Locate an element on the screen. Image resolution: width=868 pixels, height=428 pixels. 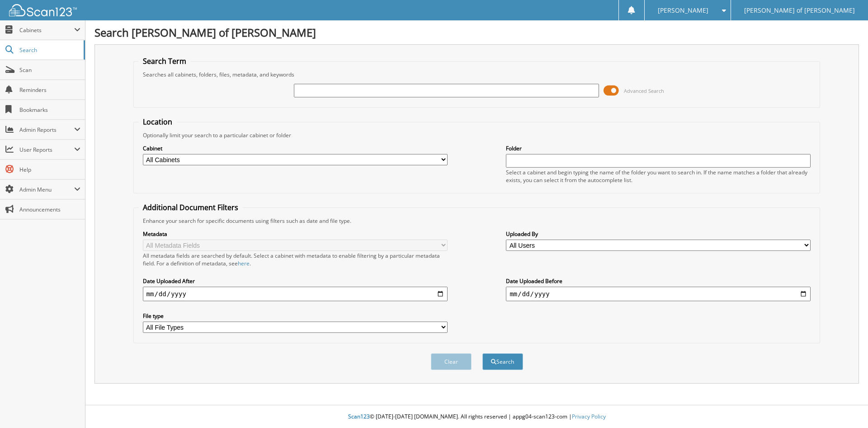
span: Scan is located at coordinates (50, 70).